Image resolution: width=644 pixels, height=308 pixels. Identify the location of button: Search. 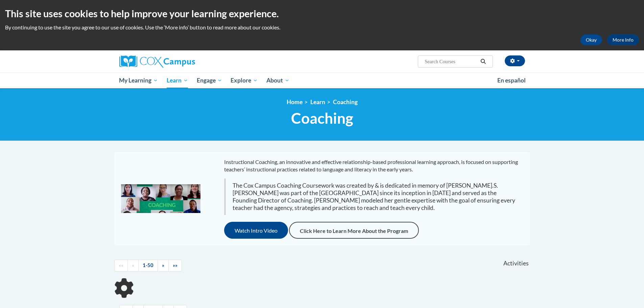
(483, 62).